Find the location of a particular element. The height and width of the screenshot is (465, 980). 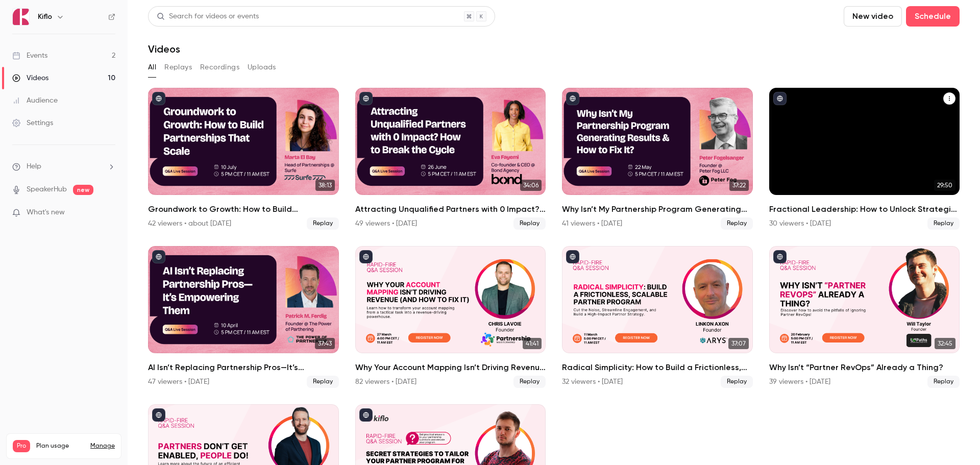

button: New video is located at coordinates (873, 16).